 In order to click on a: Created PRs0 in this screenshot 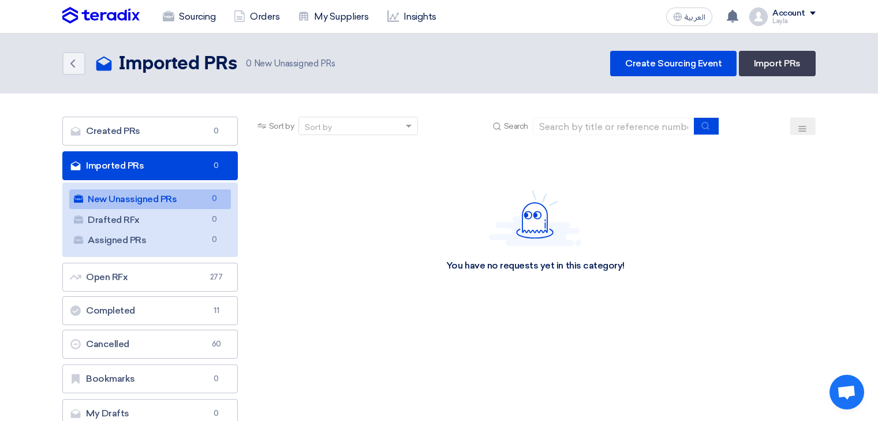, I will do `click(150, 131)`.